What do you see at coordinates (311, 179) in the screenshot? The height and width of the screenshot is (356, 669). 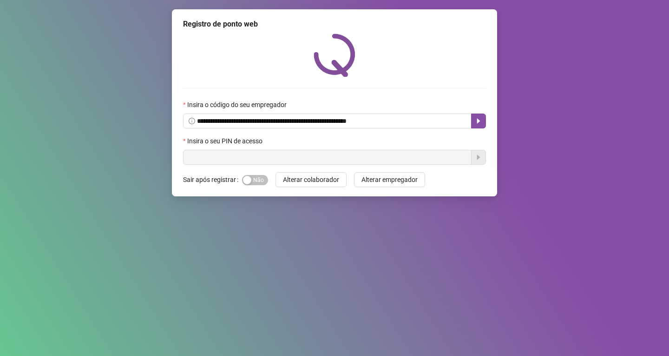 I see `button: Alterar colaborador` at bounding box center [311, 179].